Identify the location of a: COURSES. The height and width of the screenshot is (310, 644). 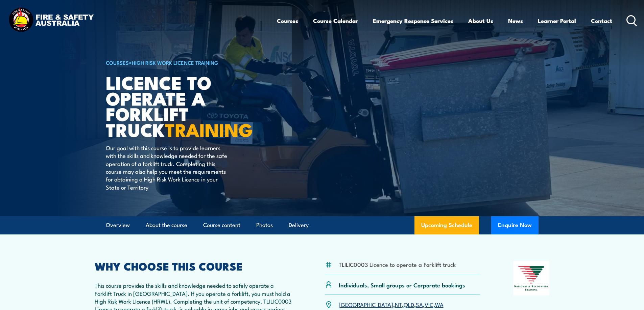
(117, 62).